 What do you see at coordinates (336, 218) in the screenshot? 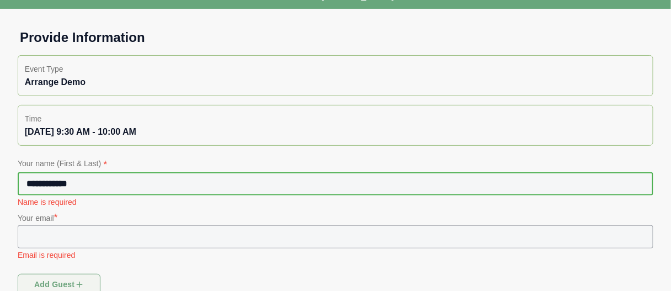
I see `p: Your email` at bounding box center [336, 218].